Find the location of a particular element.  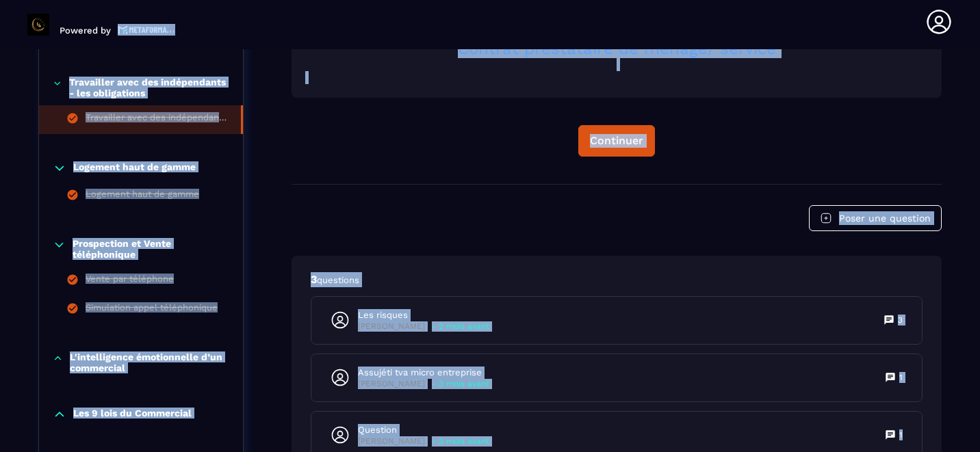

span: questions is located at coordinates (338, 280).